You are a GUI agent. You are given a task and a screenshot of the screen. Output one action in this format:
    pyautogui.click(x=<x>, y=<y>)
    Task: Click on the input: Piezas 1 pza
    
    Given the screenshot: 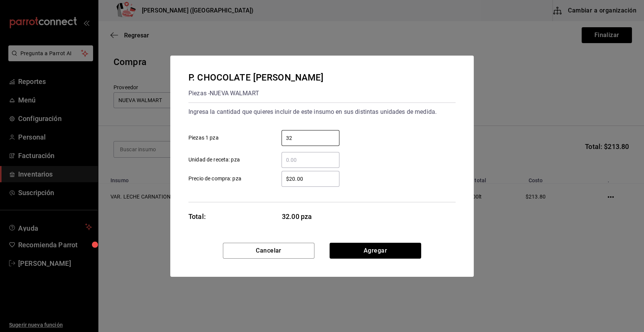 What is the action you would take?
    pyautogui.click(x=310, y=138)
    